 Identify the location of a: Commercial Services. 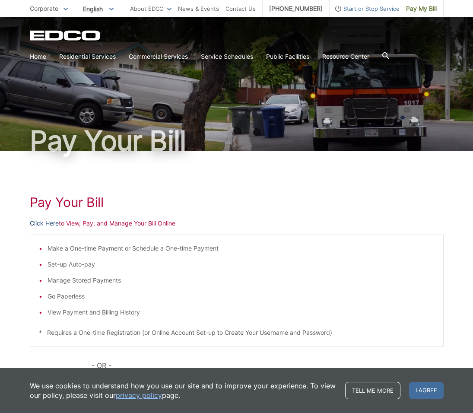
(158, 57).